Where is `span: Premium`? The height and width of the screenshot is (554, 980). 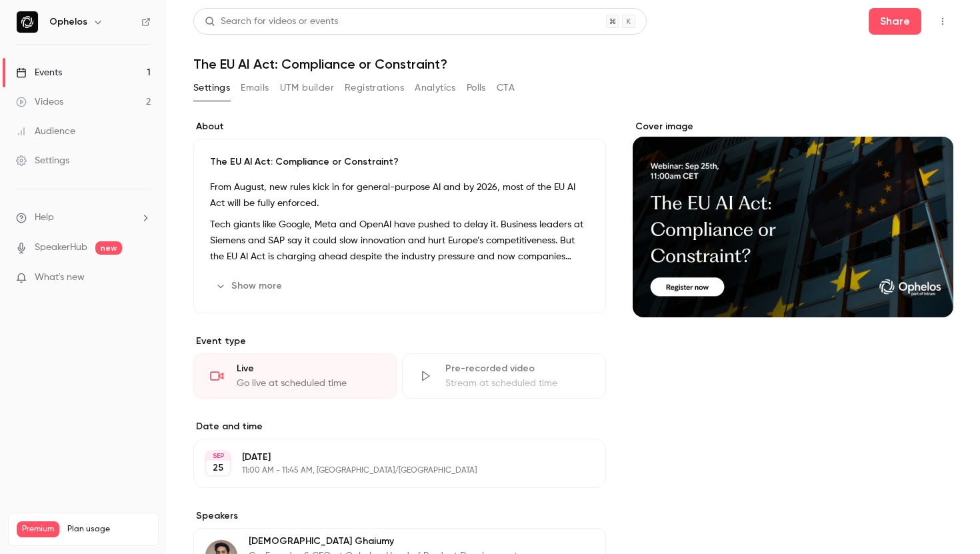 span: Premium is located at coordinates (38, 529).